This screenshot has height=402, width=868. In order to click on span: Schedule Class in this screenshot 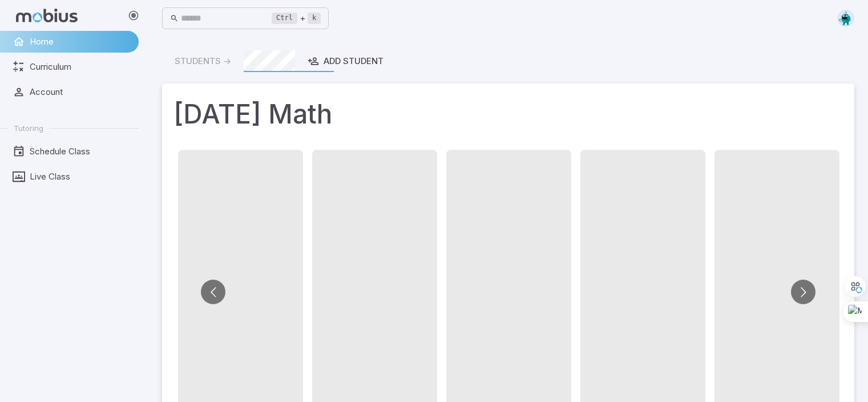, I will do `click(80, 152)`.